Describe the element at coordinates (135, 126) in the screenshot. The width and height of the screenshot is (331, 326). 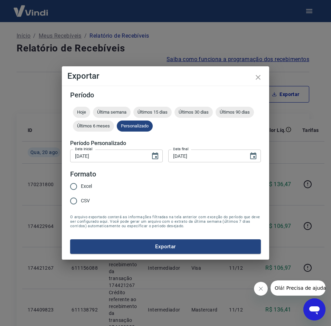
I see `div: Personalizado` at that location.